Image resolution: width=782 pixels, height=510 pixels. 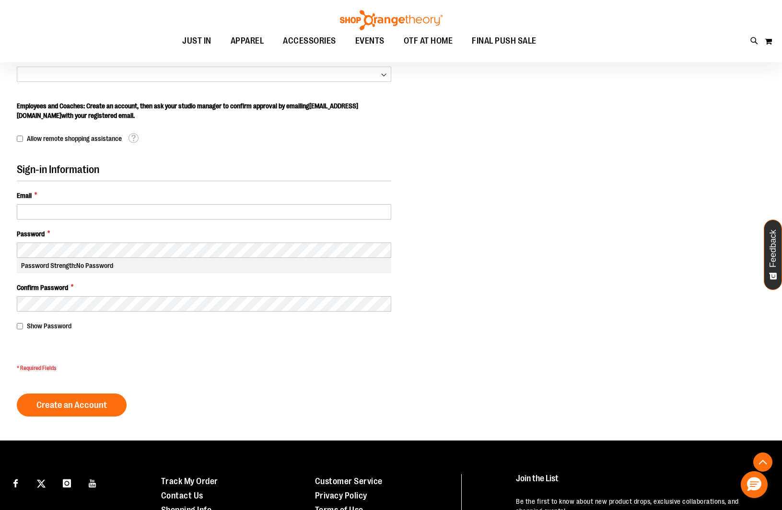 I want to click on span: JUST IN, so click(x=197, y=41).